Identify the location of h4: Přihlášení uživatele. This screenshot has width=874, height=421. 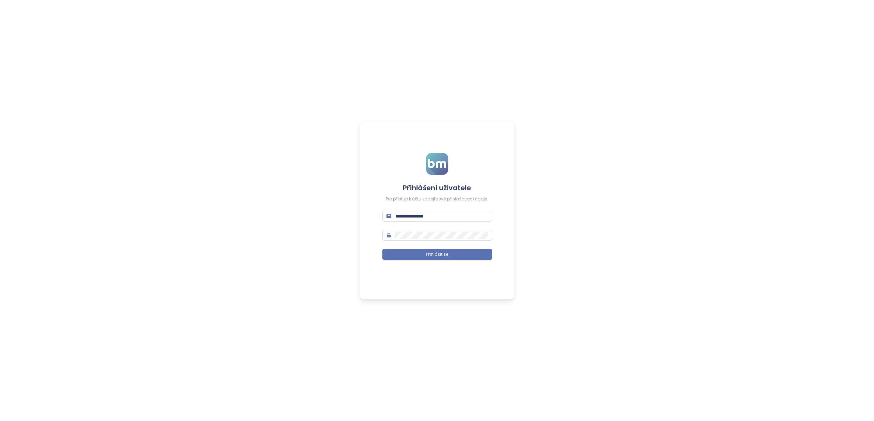
(437, 188).